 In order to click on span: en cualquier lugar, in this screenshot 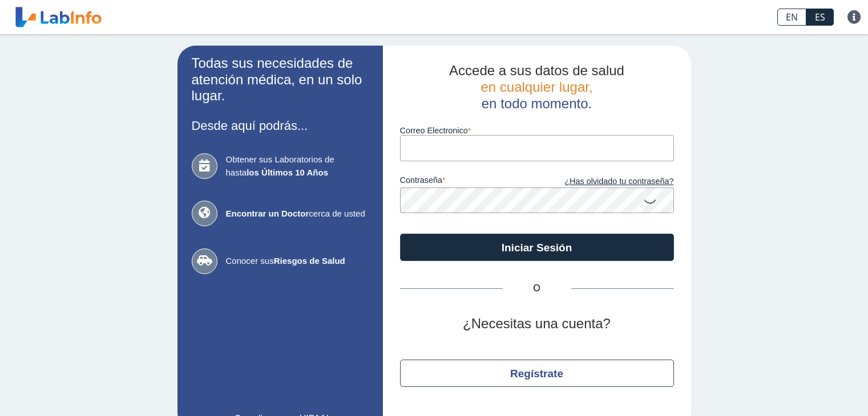, I will do `click(536, 87)`.